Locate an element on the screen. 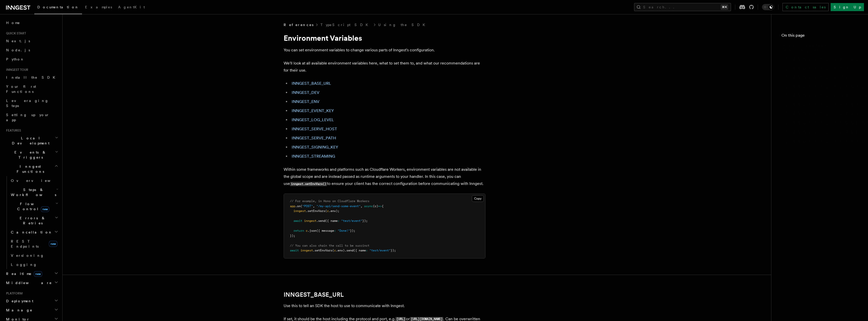 This screenshot has height=321, width=868. span: await is located at coordinates (298, 220).